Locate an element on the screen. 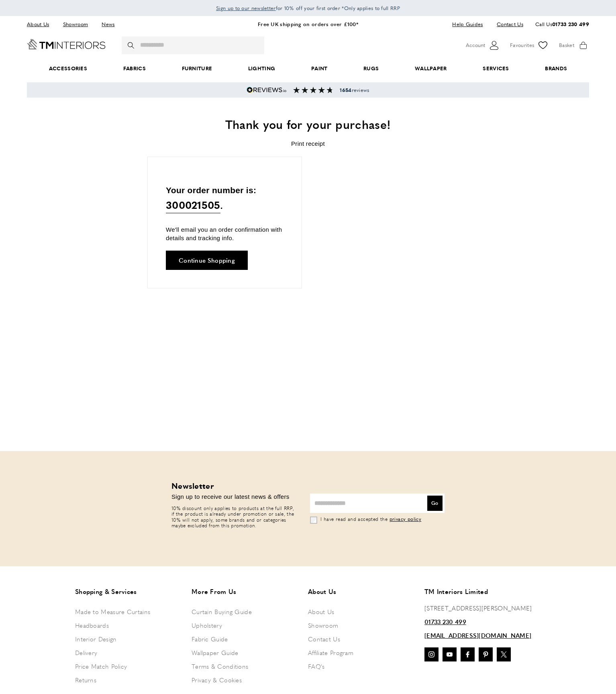 This screenshot has height=694, width=616. span: reviews is located at coordinates (354, 90).